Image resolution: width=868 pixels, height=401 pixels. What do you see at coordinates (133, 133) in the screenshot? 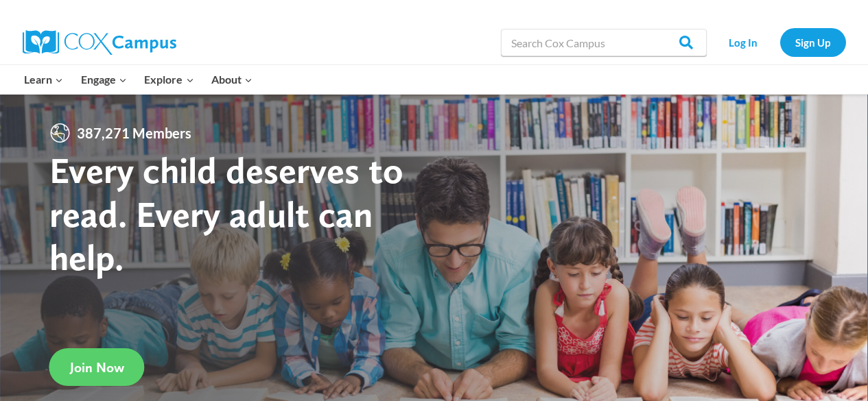
I see `span: 387,271 Members` at bounding box center [133, 133].